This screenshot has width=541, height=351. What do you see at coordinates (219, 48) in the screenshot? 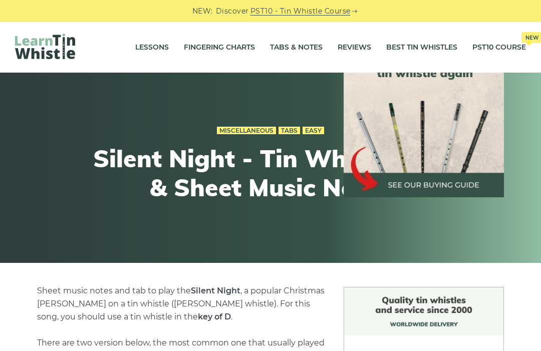
I see `a: Fingering Charts` at bounding box center [219, 48].